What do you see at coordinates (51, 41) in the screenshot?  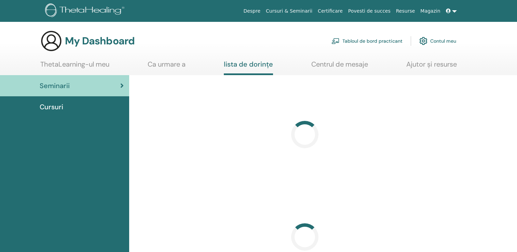 I see `img: generic-user-icon.jpg` at bounding box center [51, 41].